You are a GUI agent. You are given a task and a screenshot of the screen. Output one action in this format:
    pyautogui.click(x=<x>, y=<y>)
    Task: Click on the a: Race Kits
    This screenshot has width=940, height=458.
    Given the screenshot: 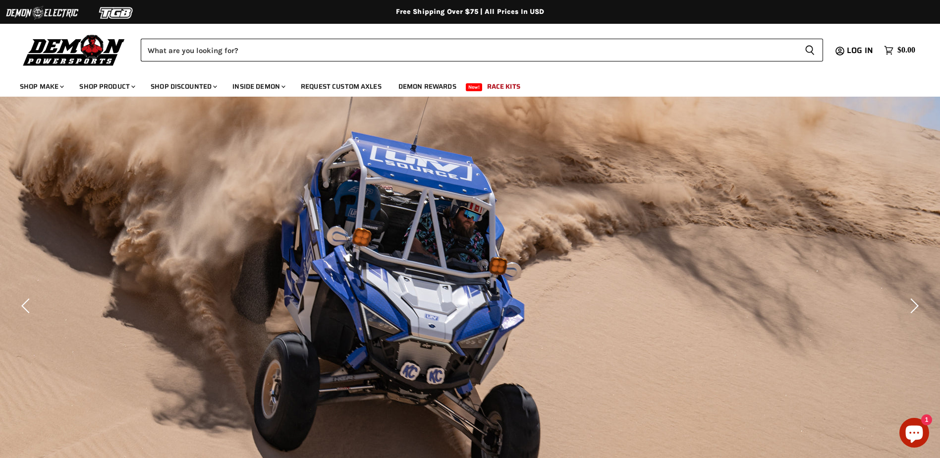 What is the action you would take?
    pyautogui.click(x=504, y=86)
    